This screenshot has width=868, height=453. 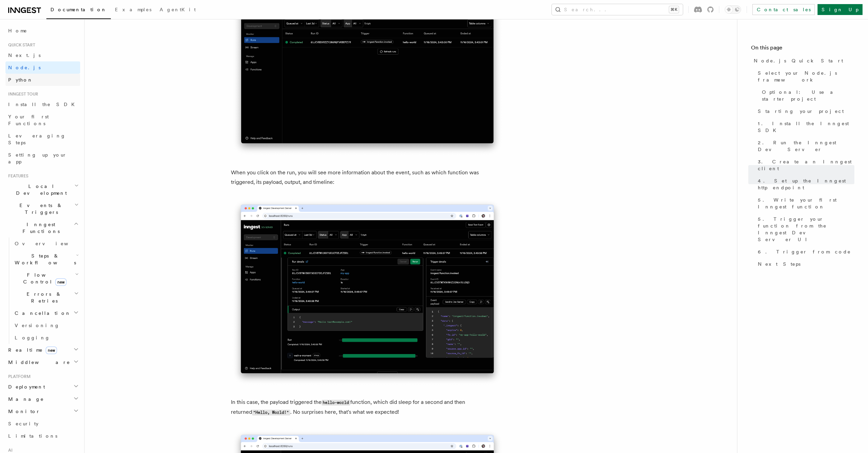 What do you see at coordinates (177, 10) in the screenshot?
I see `span: AgentKit` at bounding box center [177, 10].